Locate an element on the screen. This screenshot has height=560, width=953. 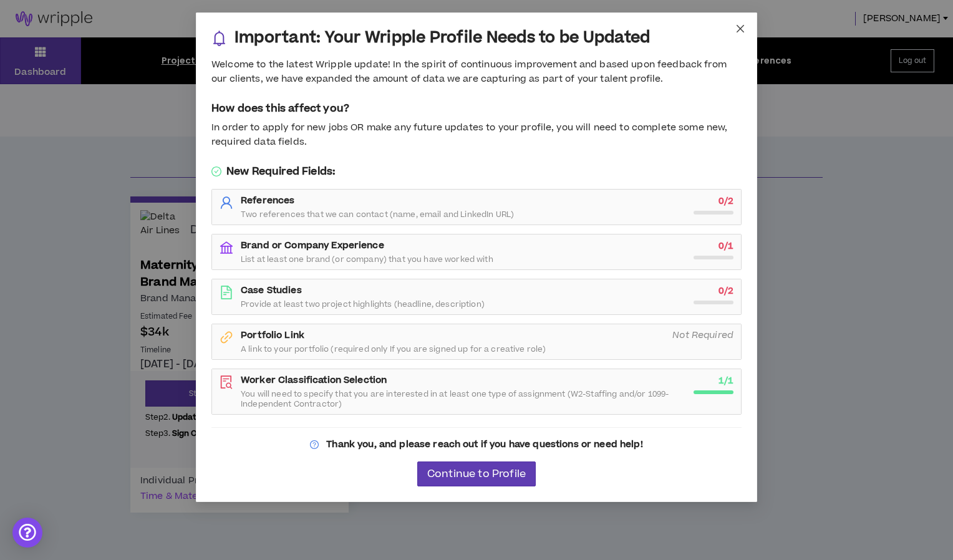
span: bank is located at coordinates (226, 247).